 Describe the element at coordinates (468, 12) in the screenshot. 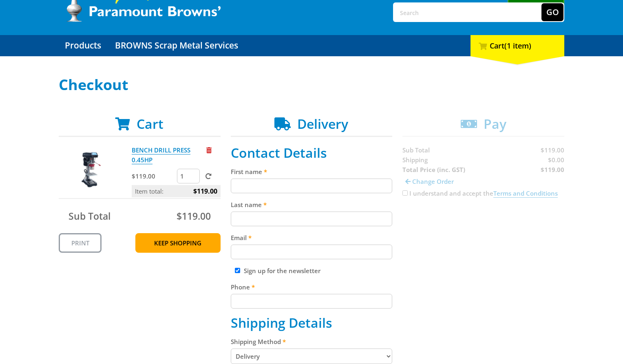

I see `input: Search` at that location.